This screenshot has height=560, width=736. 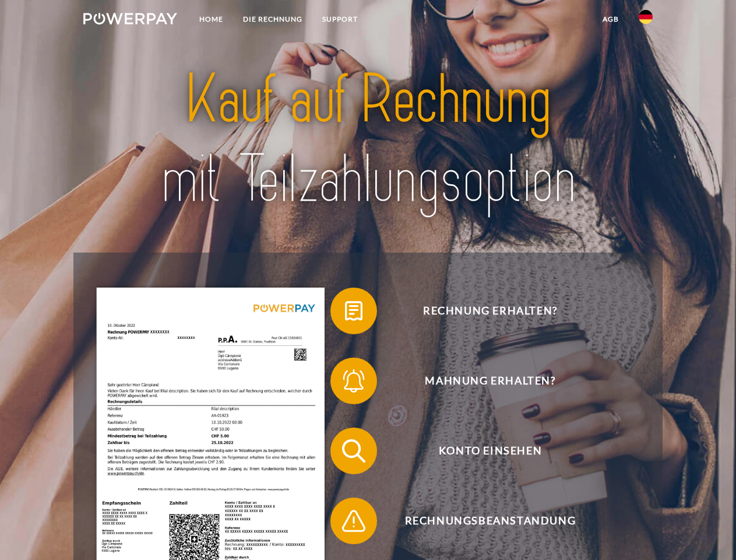 I want to click on a: DIE RECHNUNG, so click(x=273, y=19).